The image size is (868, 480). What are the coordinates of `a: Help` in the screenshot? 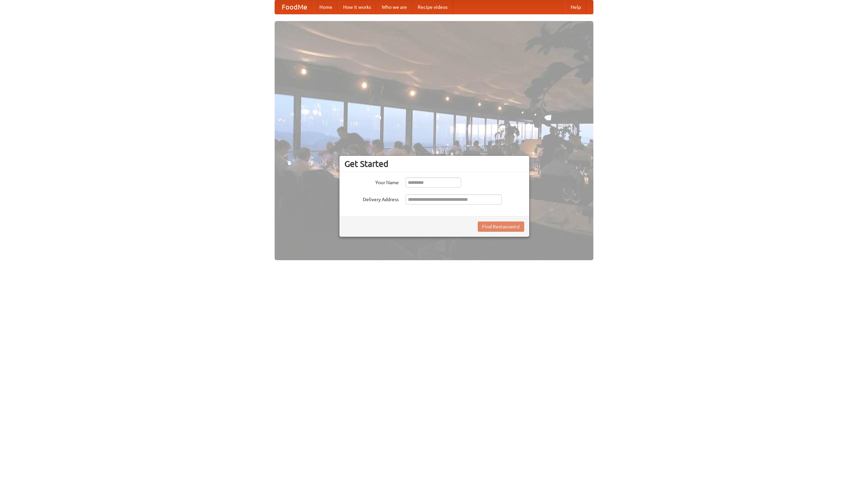 It's located at (576, 7).